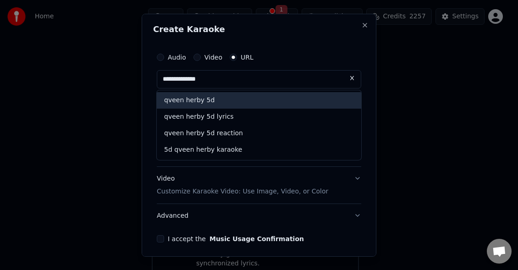 Image resolution: width=518 pixels, height=270 pixels. What do you see at coordinates (236, 238) in the screenshot?
I see `label: I accept the` at bounding box center [236, 238].